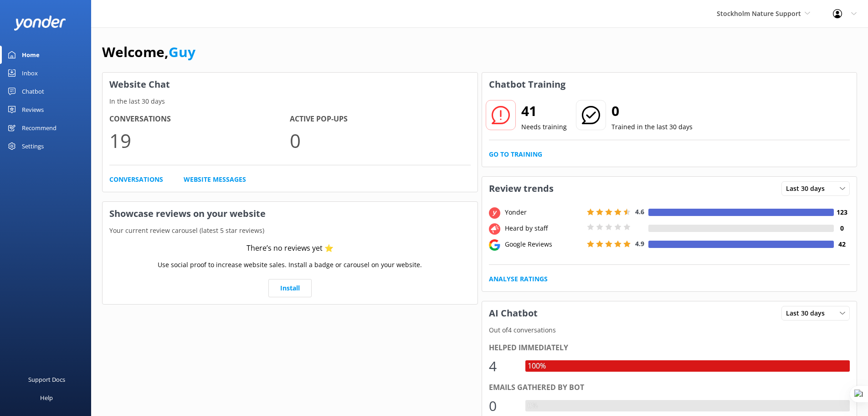 This screenshot has height=416, width=868. I want to click on p: In the last 30 days, so click(290, 101).